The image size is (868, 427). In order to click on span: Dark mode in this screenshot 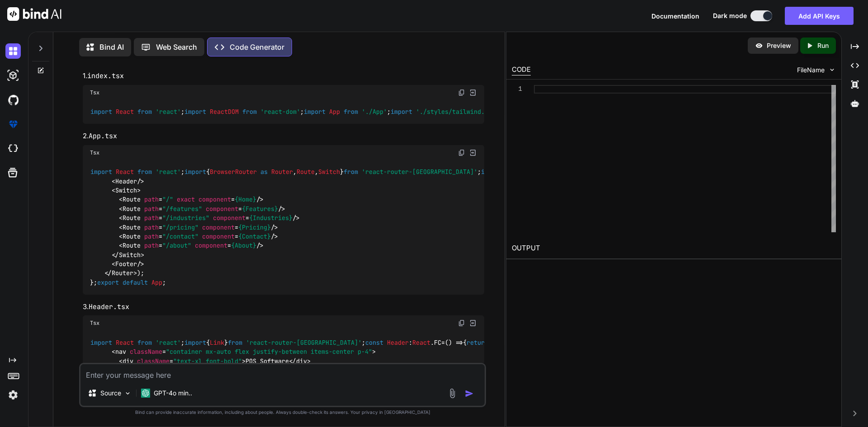, I will do `click(729, 16)`.